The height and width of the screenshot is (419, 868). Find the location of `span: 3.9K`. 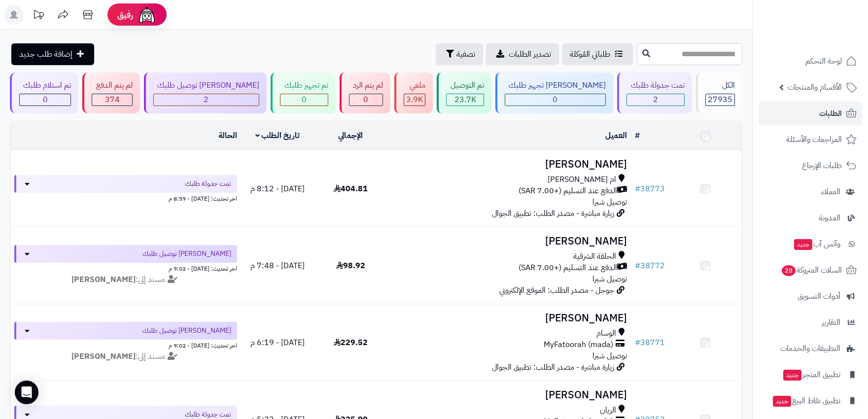

span: 3.9K is located at coordinates (414, 99).